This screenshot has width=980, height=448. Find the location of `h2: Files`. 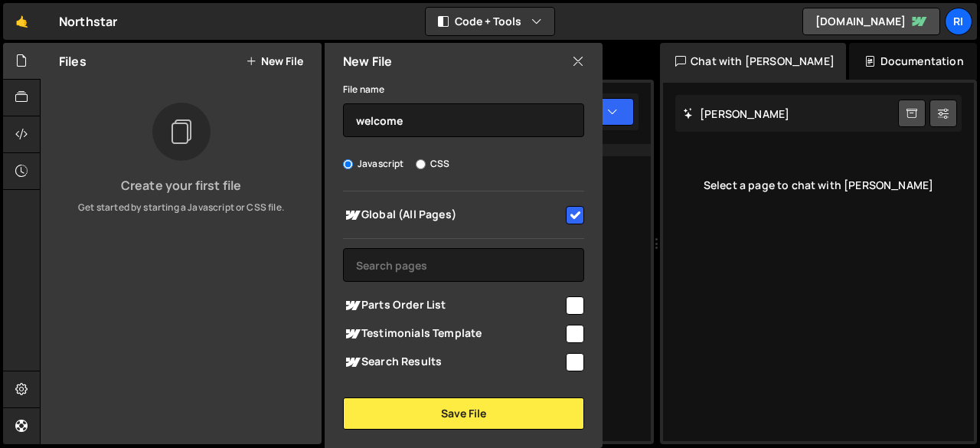

h2: Files is located at coordinates (72, 61).